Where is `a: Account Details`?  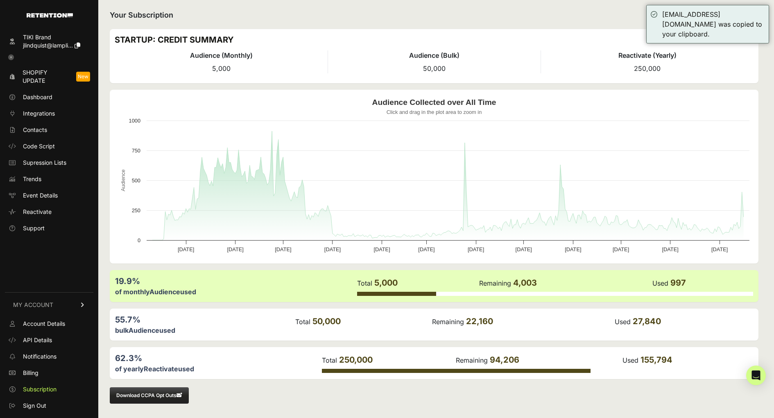 a: Account Details is located at coordinates (49, 324).